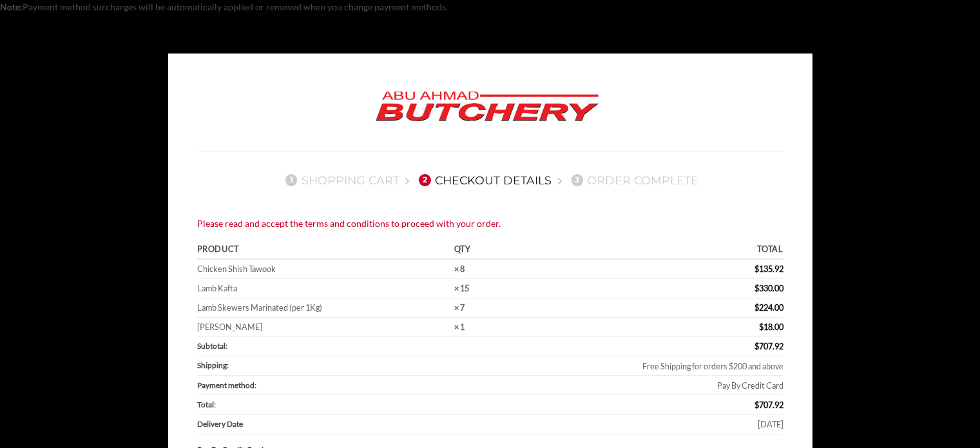 The width and height of the screenshot is (980, 448). Describe the element at coordinates (323, 270) in the screenshot. I see `td: Chicken Shish Tawook` at that location.